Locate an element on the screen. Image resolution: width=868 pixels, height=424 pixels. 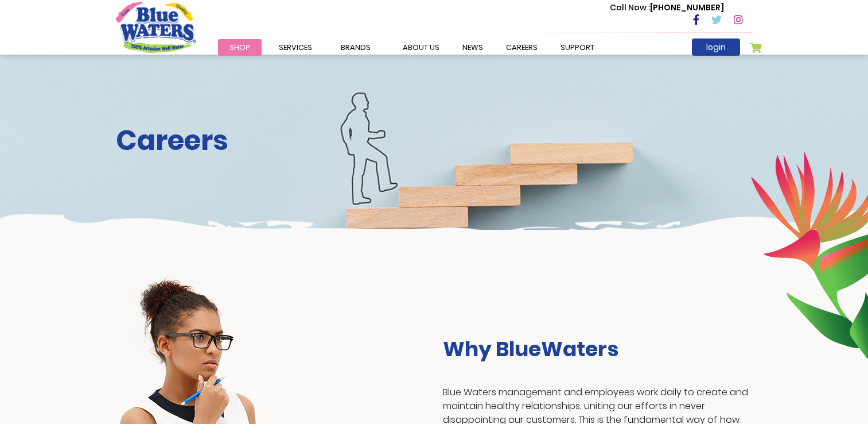
a: login is located at coordinates (716, 47).